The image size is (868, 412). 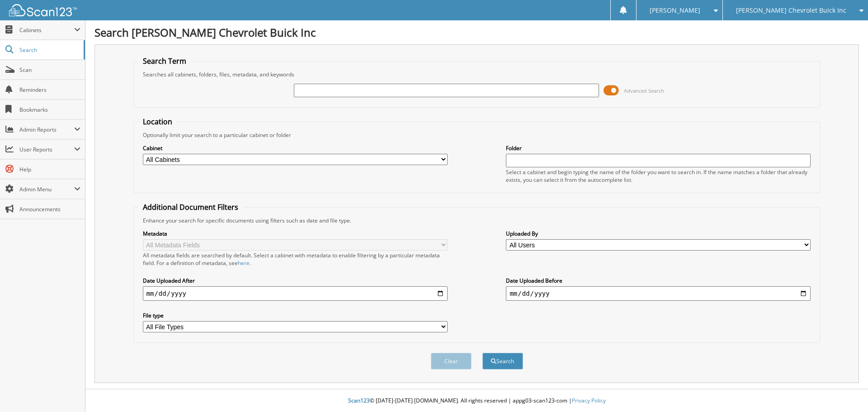 I want to click on legend: Search Term, so click(x=164, y=61).